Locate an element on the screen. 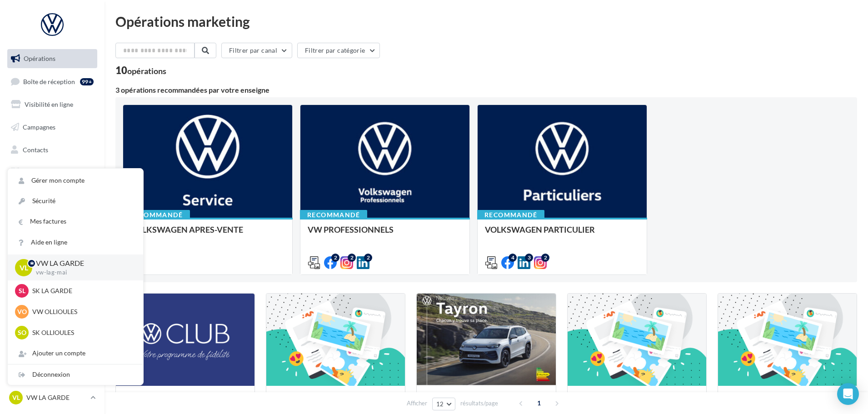  p: vw-lag-mai is located at coordinates (83, 273).